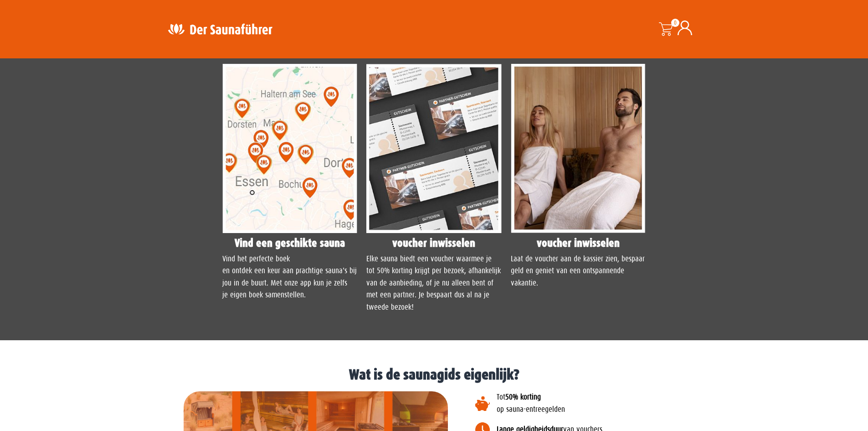 This screenshot has width=868, height=431. What do you see at coordinates (578, 271) in the screenshot?
I see `font: Laat de voucher aan de kassier zien, bespaar geld en geniet van een ontspannende vakantie.` at bounding box center [578, 271].